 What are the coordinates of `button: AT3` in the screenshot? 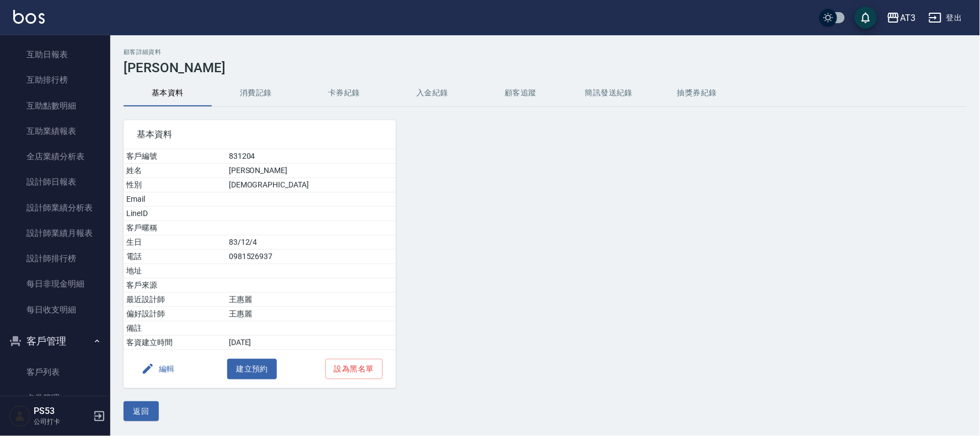 It's located at (901, 18).